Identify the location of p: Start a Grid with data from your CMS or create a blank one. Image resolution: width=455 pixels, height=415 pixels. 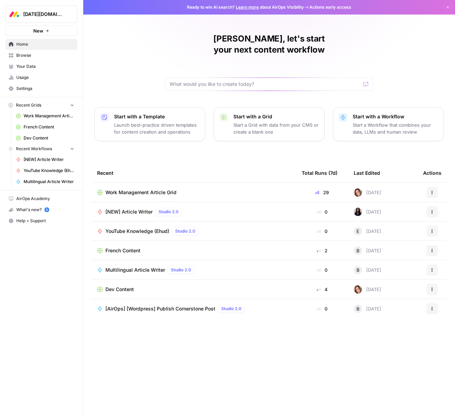
(276, 129).